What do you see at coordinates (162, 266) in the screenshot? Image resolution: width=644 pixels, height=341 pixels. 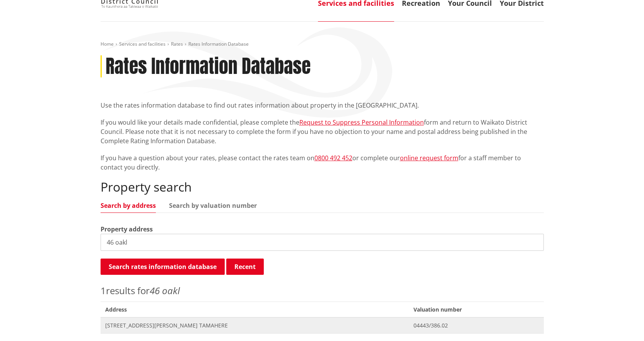 I see `button: Search rates information database` at bounding box center [162, 266].